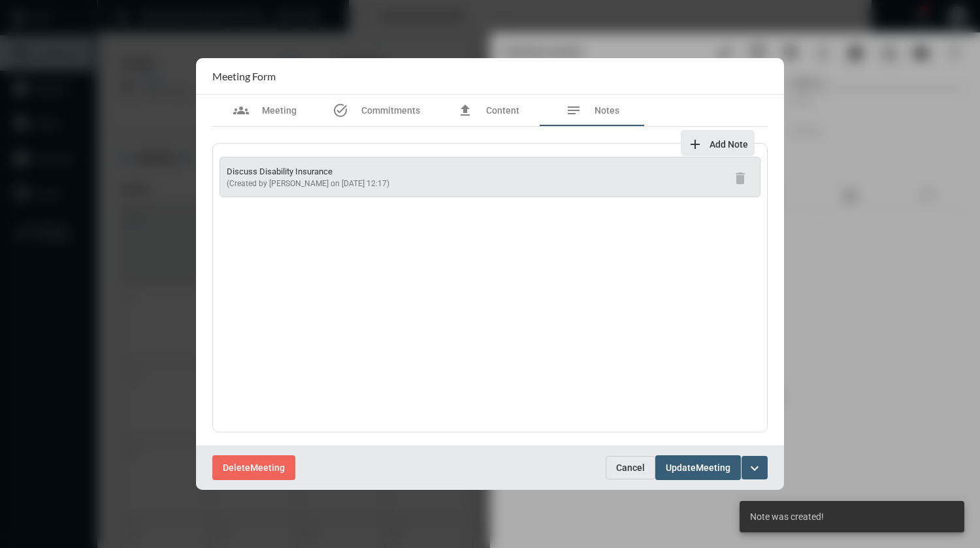  I want to click on span: Notes, so click(607, 110).